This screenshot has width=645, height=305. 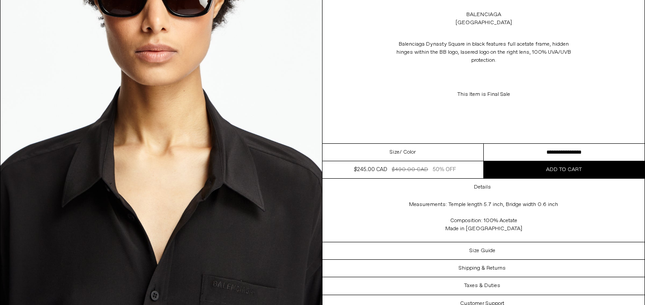 What do you see at coordinates (482, 286) in the screenshot?
I see `h3: Taxes & Duties` at bounding box center [482, 286].